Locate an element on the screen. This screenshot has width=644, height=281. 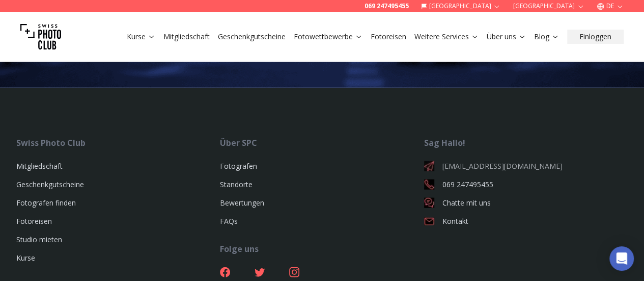
a: Kontakt is located at coordinates (526, 221).